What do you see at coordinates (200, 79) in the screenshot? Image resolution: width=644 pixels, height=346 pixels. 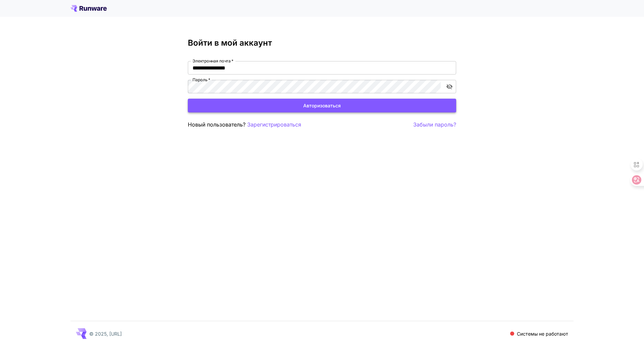 I see `font: Пароль` at bounding box center [200, 79].